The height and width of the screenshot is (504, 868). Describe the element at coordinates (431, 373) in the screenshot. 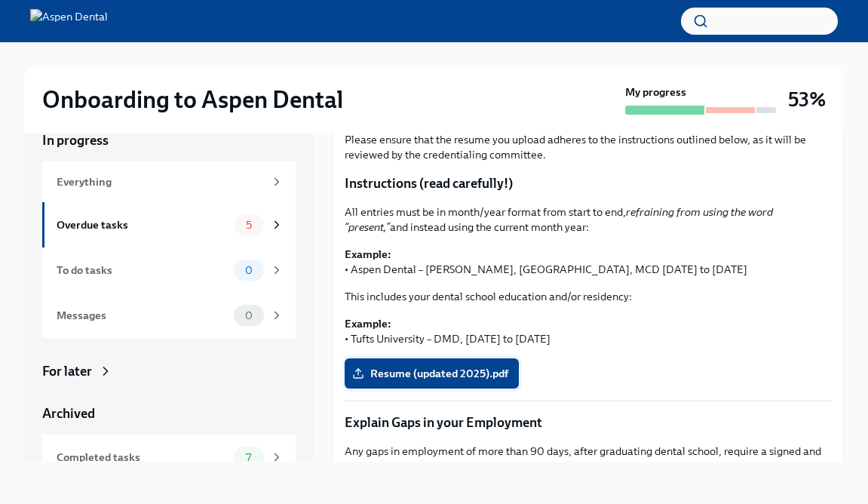

I see `span: Resume (updated 2025).pdf` at that location.